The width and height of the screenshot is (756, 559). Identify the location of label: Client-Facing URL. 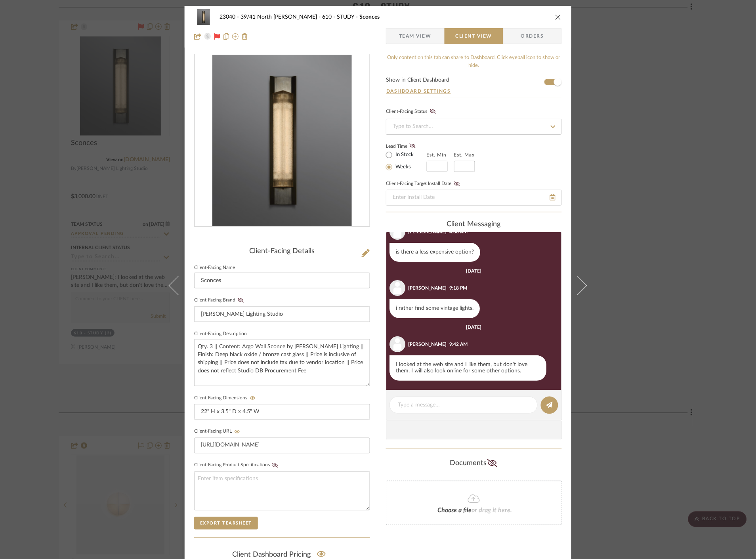
(219, 432).